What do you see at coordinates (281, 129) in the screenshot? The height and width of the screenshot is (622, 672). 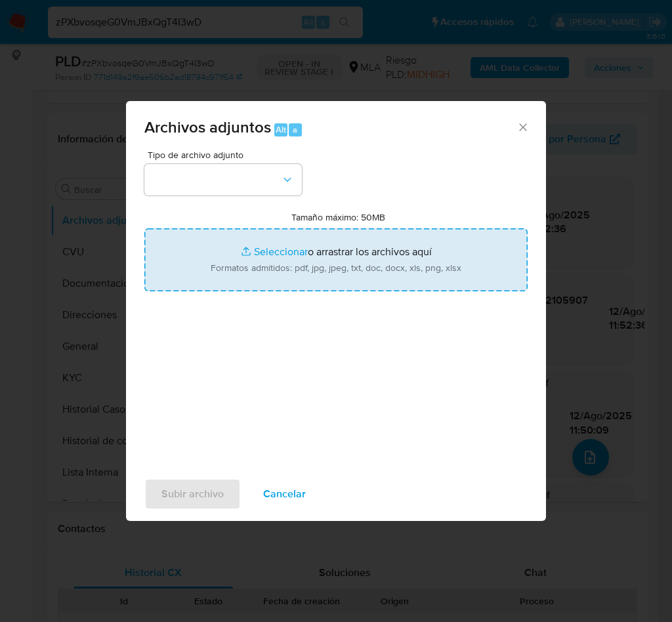 I see `span: Alt` at bounding box center [281, 129].